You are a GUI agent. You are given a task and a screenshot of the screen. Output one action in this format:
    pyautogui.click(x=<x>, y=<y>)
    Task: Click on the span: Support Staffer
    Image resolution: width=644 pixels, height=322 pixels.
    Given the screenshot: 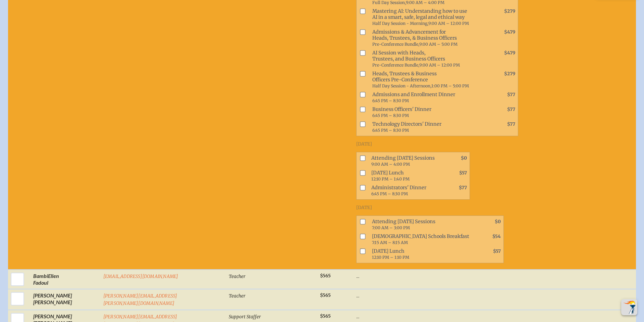 What is the action you would take?
    pyautogui.click(x=245, y=316)
    